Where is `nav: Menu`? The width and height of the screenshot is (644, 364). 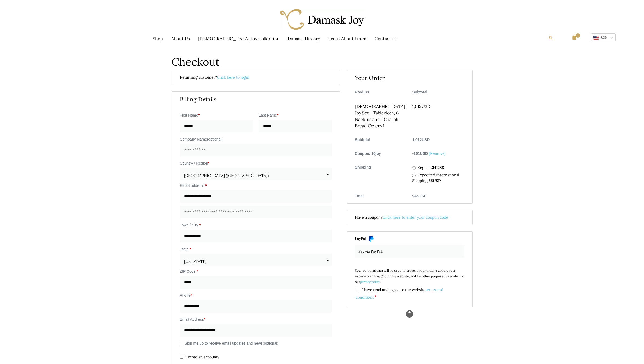 nav: Menu is located at coordinates (275, 38).